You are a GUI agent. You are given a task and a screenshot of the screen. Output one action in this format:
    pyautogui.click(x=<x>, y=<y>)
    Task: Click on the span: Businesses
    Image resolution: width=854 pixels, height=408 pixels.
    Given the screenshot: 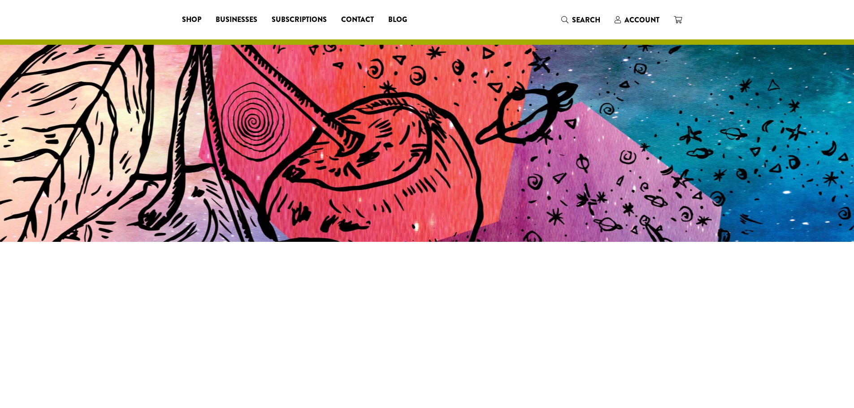 What is the action you would take?
    pyautogui.click(x=236, y=20)
    